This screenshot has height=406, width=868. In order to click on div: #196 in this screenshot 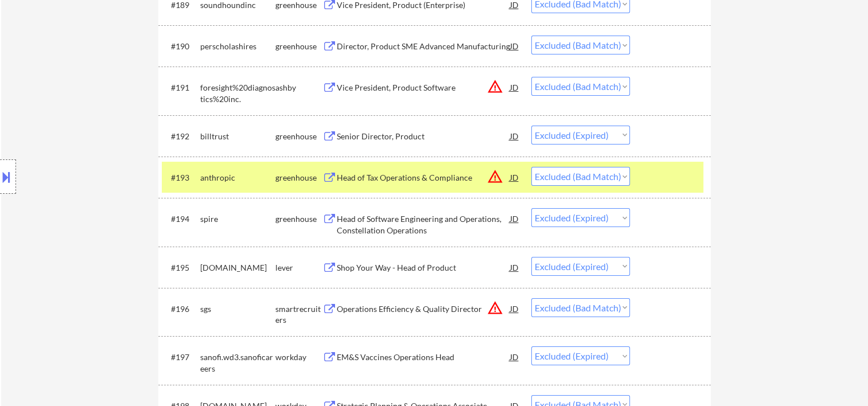, I will do `click(181, 309)`.